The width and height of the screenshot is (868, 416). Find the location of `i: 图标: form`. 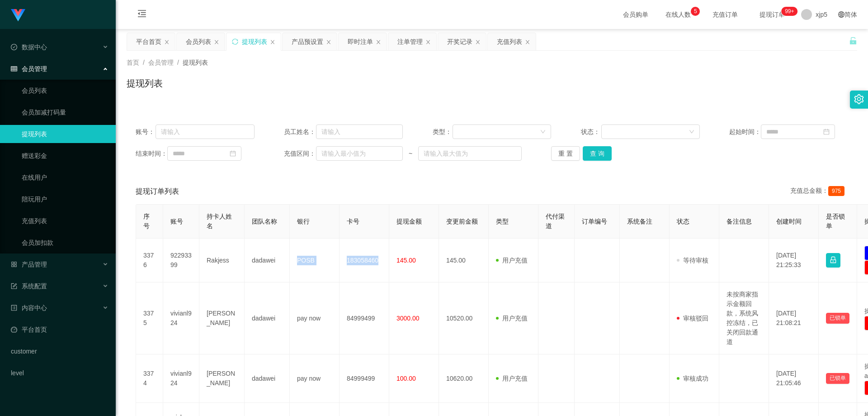

i: 图标: form is located at coordinates (14, 286).